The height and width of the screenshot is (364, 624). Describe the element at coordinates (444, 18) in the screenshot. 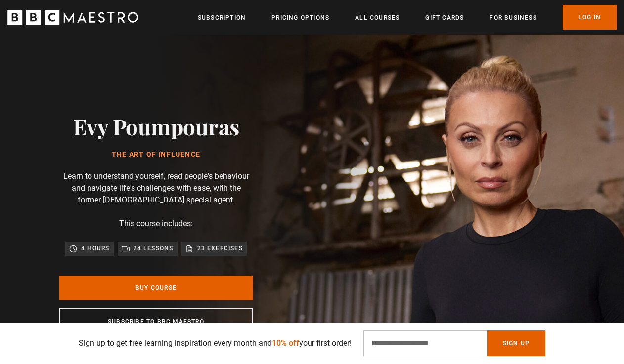

I see `a: Gift Cards` at that location.